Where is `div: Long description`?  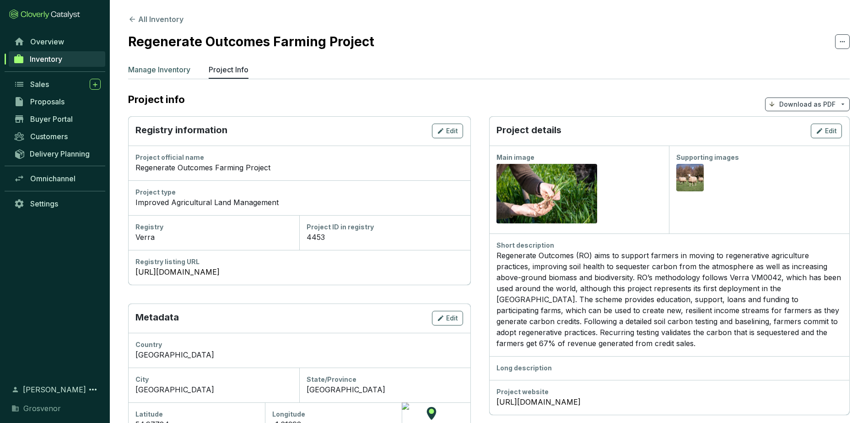 div: Long description is located at coordinates (669, 368).